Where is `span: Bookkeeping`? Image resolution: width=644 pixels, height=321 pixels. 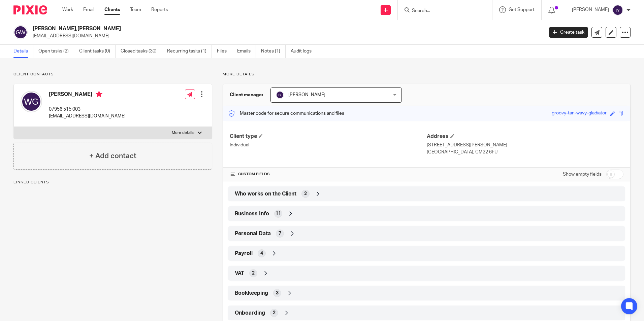
span: Bookkeeping is located at coordinates (251, 293).